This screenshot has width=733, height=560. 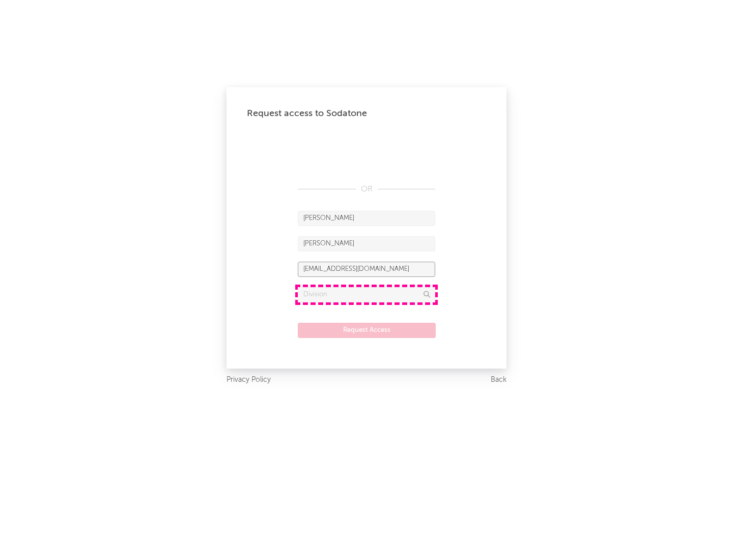 What do you see at coordinates (366, 190) in the screenshot?
I see `div: OR` at bounding box center [366, 190].